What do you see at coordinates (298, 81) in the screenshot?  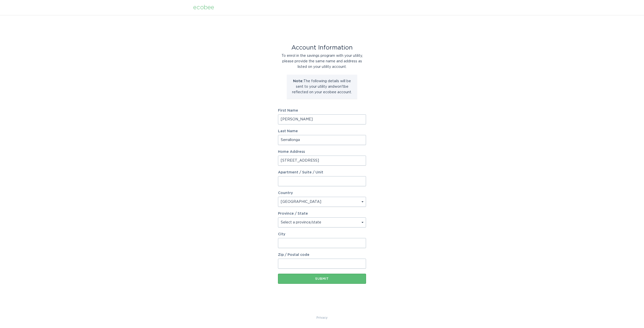 I see `strong: Note:` at bounding box center [298, 81].